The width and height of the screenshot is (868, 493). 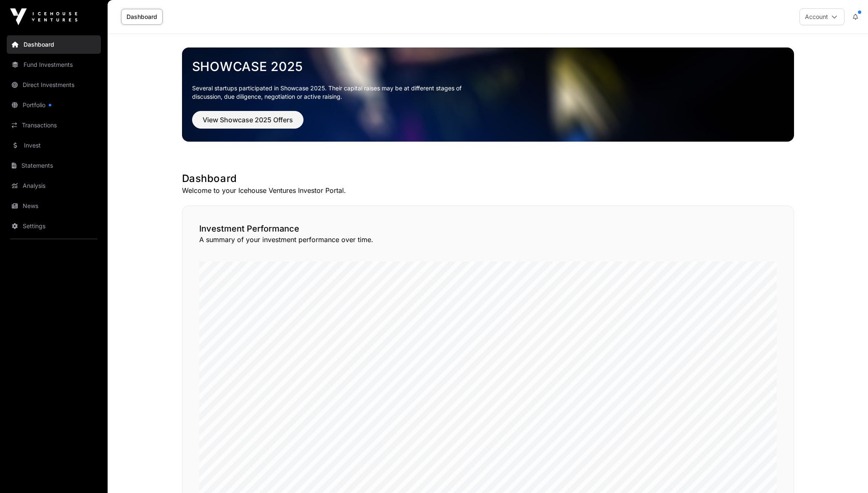 What do you see at coordinates (44, 17) in the screenshot?
I see `img: Icehouse Ventures Logo` at bounding box center [44, 17].